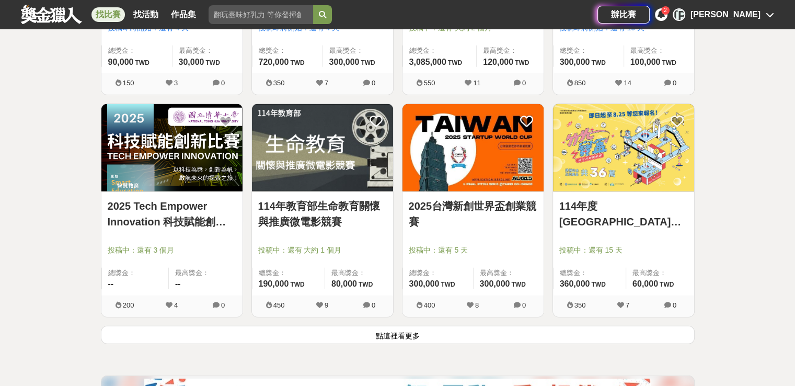  I want to click on span: 450, so click(279, 305).